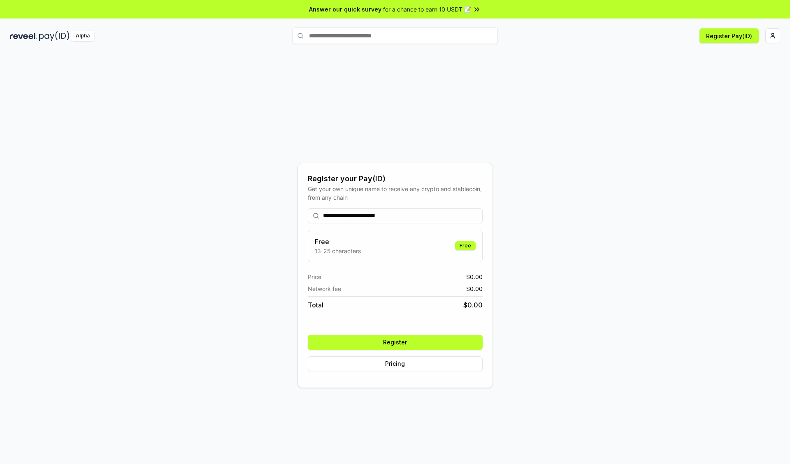 This screenshot has width=790, height=464. What do you see at coordinates (427, 9) in the screenshot?
I see `span: for a chance to earn 10 USDT 📝` at bounding box center [427, 9].